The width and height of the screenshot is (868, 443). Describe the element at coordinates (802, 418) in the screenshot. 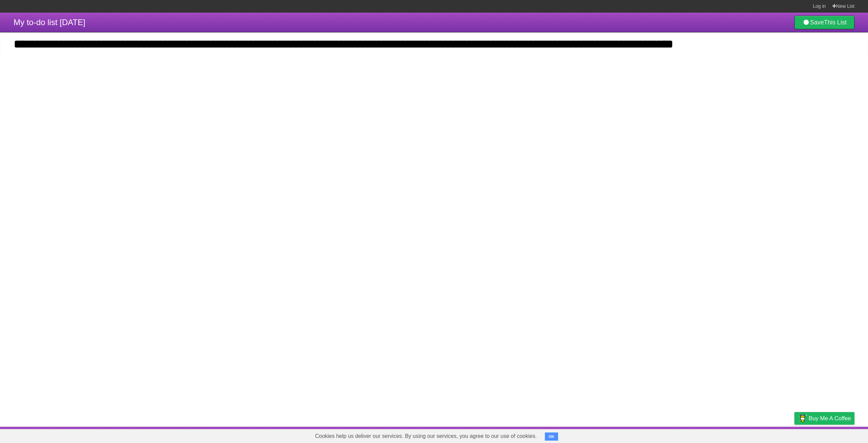

I see `img: Buy me a coffee` at that location.